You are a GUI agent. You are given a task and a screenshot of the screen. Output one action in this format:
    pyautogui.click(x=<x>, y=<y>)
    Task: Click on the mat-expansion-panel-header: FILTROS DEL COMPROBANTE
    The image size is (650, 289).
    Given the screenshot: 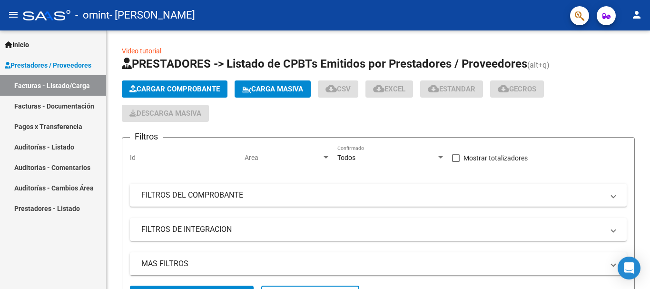 What is the action you would take?
    pyautogui.click(x=378, y=195)
    